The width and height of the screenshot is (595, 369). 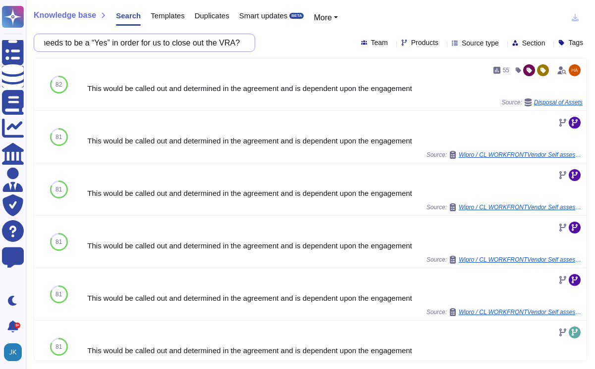 I want to click on span: Smart updates, so click(x=263, y=15).